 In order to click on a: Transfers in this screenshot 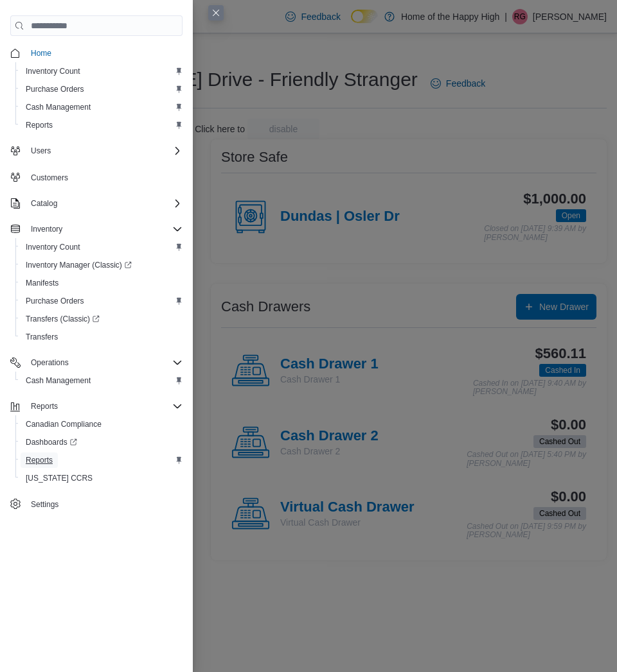, I will do `click(42, 337)`.